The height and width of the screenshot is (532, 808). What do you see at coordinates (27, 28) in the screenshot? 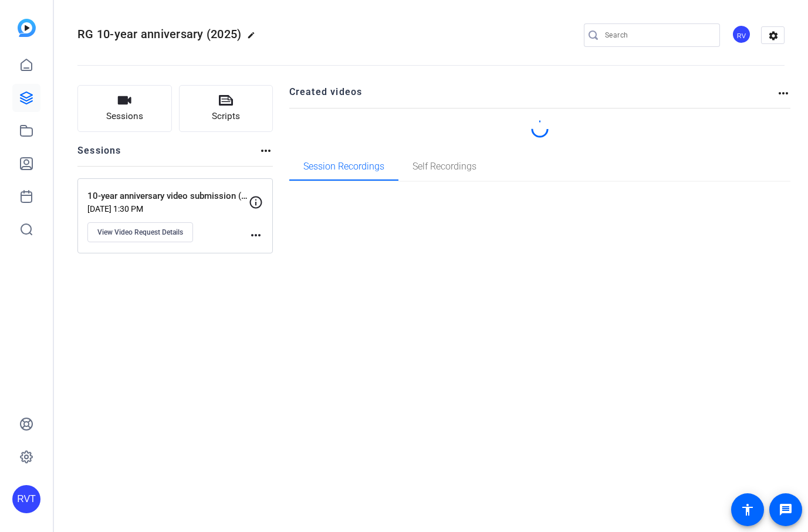
I see `img: blue-gradient.svg` at bounding box center [27, 28].